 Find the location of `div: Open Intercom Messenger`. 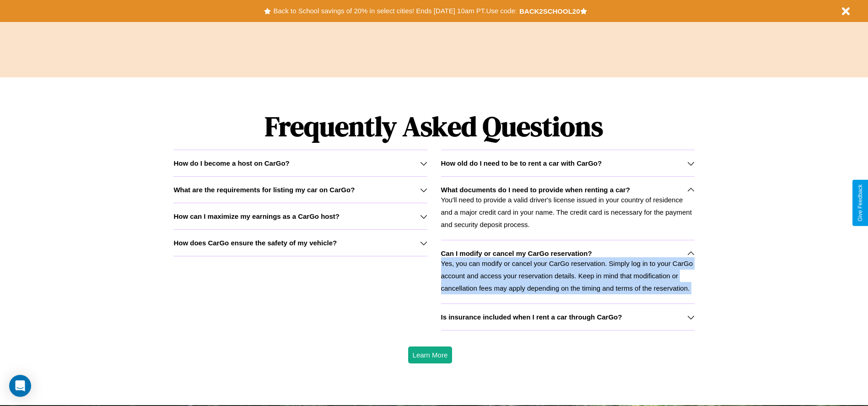

div: Open Intercom Messenger is located at coordinates (20, 386).